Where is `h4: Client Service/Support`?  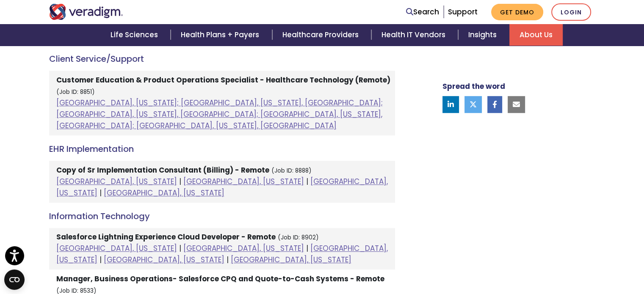 h4: Client Service/Support is located at coordinates (222, 59).